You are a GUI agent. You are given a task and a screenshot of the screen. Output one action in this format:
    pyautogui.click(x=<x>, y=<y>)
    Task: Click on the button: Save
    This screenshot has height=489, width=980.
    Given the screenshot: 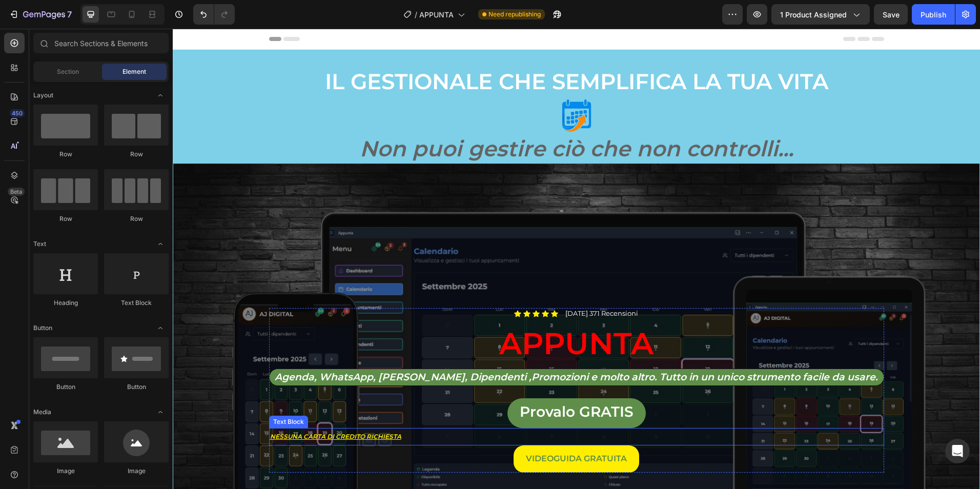 What is the action you would take?
    pyautogui.click(x=890, y=14)
    